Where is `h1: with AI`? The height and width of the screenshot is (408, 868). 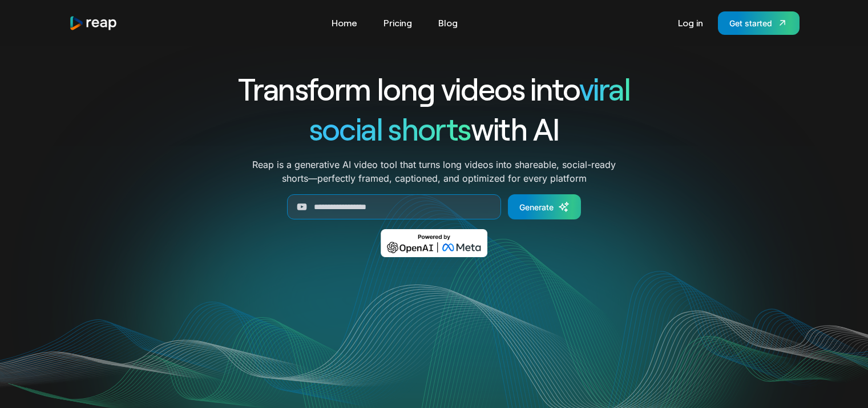
h1: with AI is located at coordinates (434, 129).